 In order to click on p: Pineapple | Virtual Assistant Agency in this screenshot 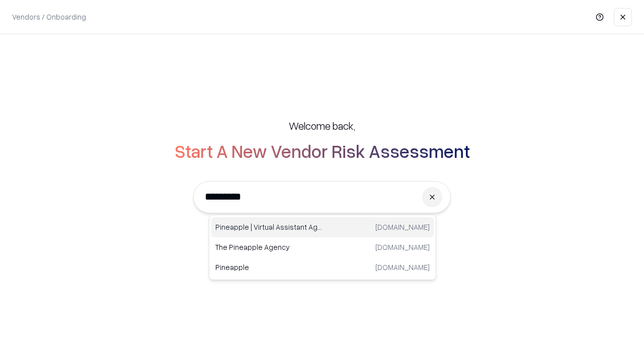, I will do `click(269, 227)`.